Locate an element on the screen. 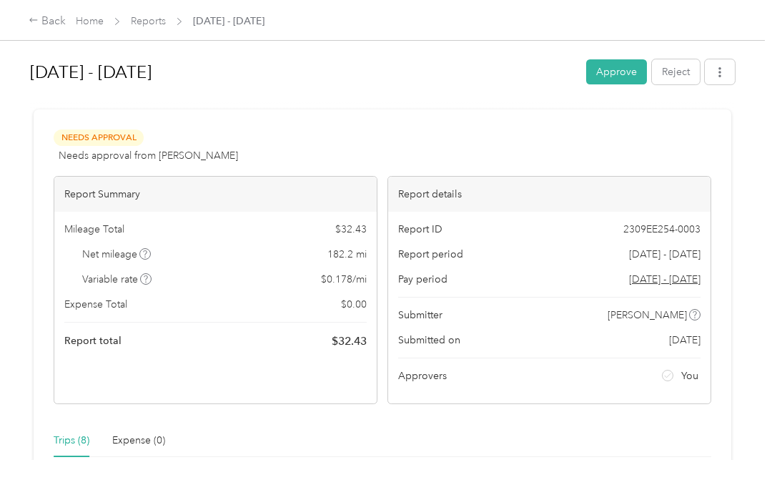 The height and width of the screenshot is (485, 772). span: Variable rate is located at coordinates (117, 279).